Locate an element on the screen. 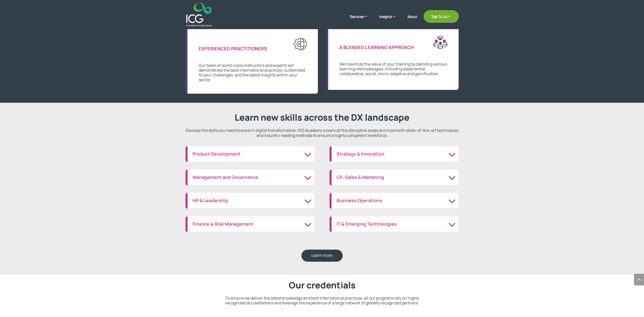 The width and height of the screenshot is (644, 317). h3: HR & Leadership is located at coordinates (251, 200).